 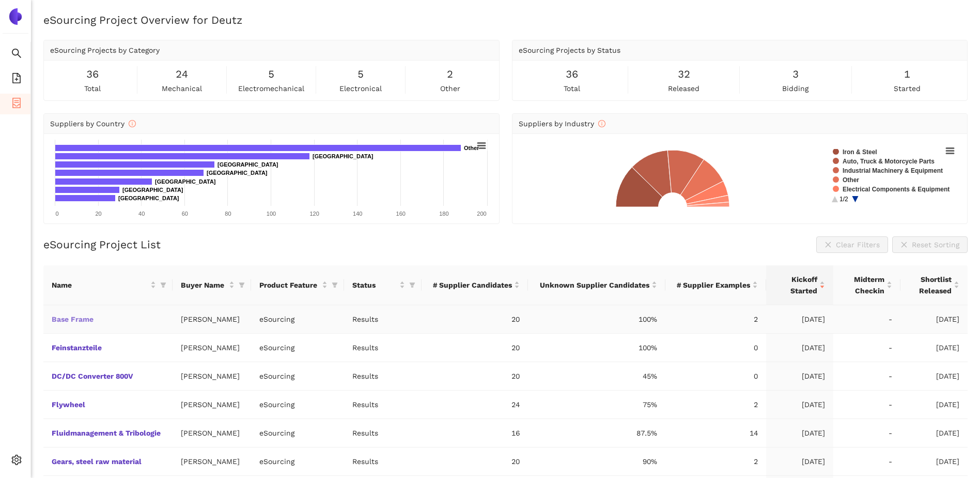 I want to click on img: Logo, so click(x=15, y=17).